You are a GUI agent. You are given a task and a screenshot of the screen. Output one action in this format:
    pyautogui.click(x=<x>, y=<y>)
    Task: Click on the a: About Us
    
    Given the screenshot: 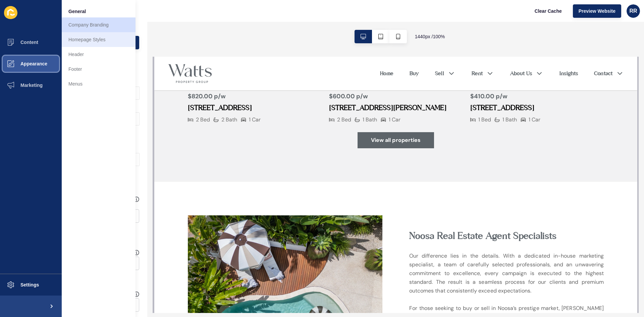 What is the action you would take?
    pyautogui.click(x=367, y=17)
    